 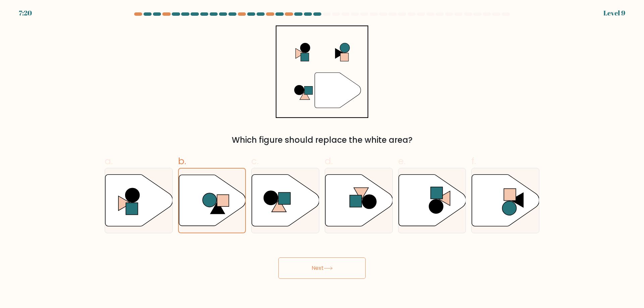 I want to click on span: e., so click(x=402, y=161).